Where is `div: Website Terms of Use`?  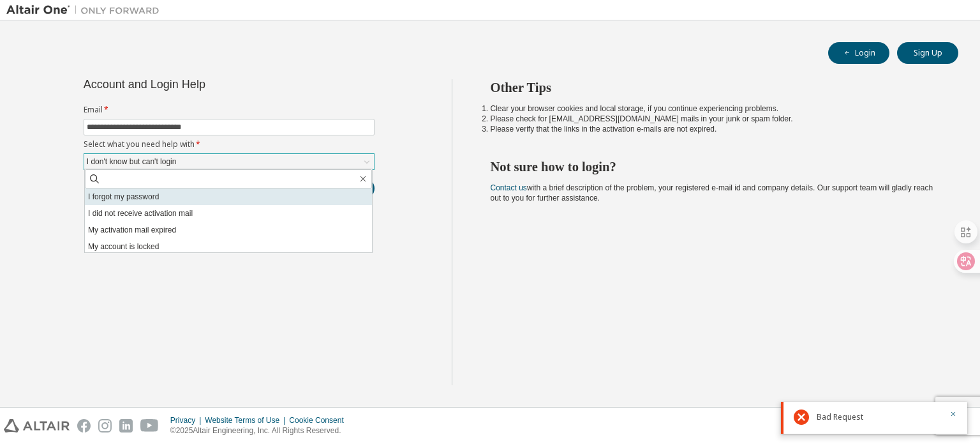
div: Website Terms of Use is located at coordinates (247, 420).